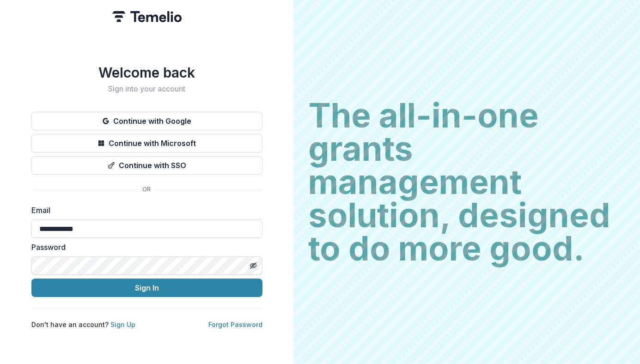 The image size is (640, 364). Describe the element at coordinates (147, 17) in the screenshot. I see `img: Temelio` at that location.